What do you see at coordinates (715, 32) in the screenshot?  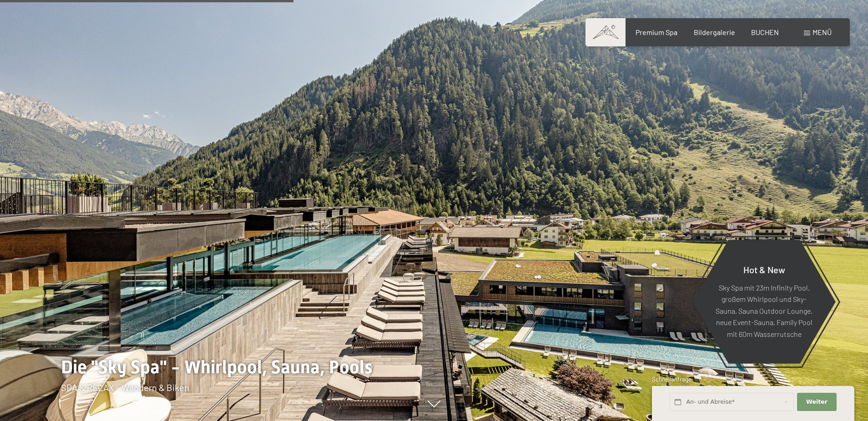 I see `a: Bildergalerie` at bounding box center [715, 32].